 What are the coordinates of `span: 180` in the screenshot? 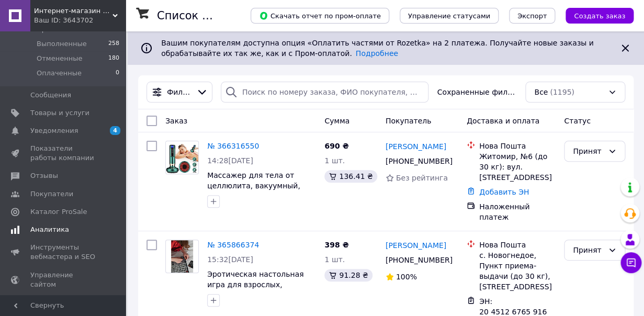 It's located at (114, 59).